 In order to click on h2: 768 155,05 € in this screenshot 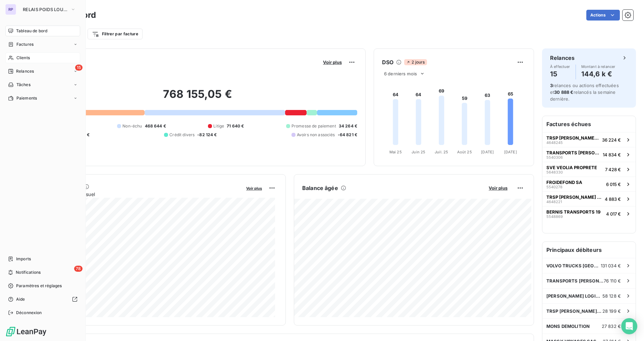, I will do `click(197, 97)`.